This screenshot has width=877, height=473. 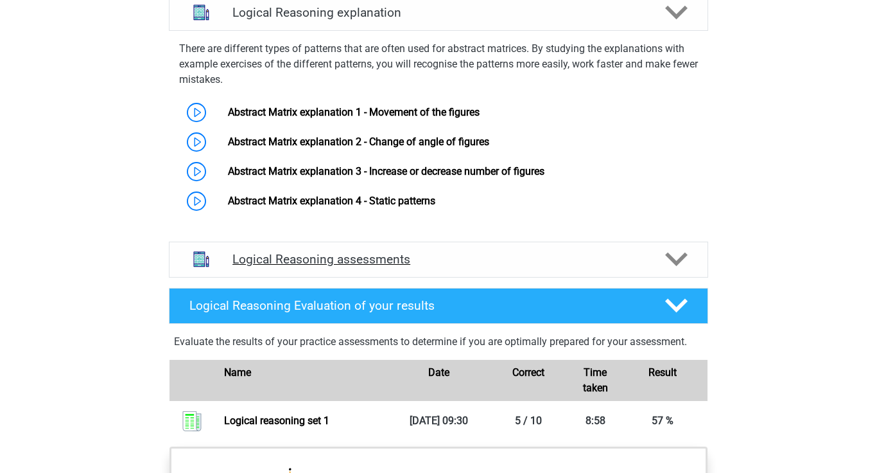 I want to click on a: Abstract Matrix explanation 1 - Movement of the figures, so click(x=354, y=112).